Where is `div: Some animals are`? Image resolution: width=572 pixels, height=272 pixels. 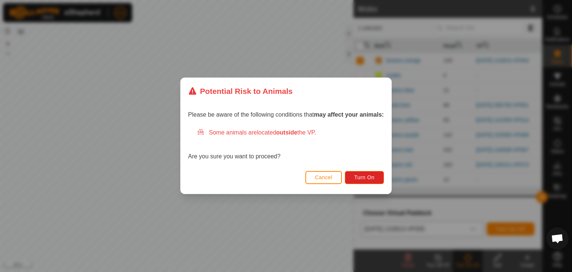 div: Some animals are is located at coordinates (290, 133).